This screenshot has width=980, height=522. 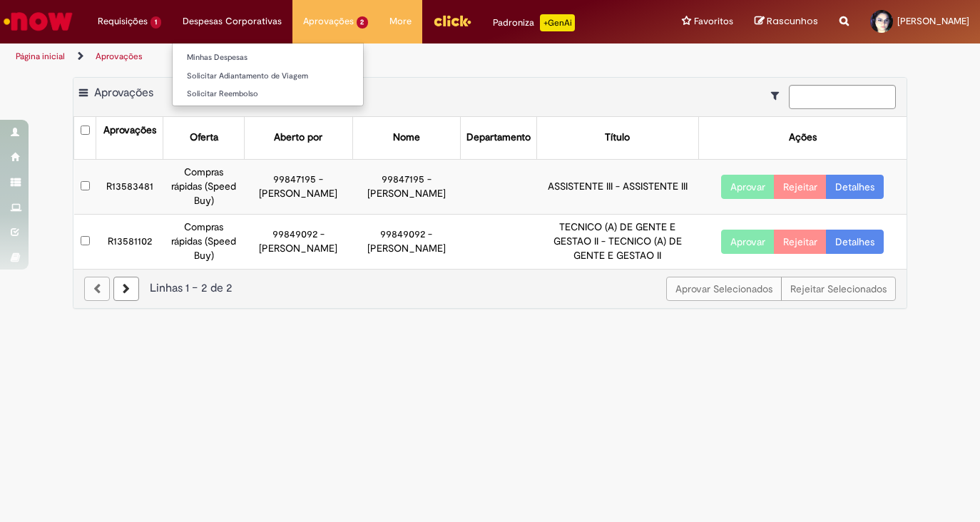 What do you see at coordinates (268, 76) in the screenshot?
I see `a: Solicitar Adiantamento de Viagem` at bounding box center [268, 76].